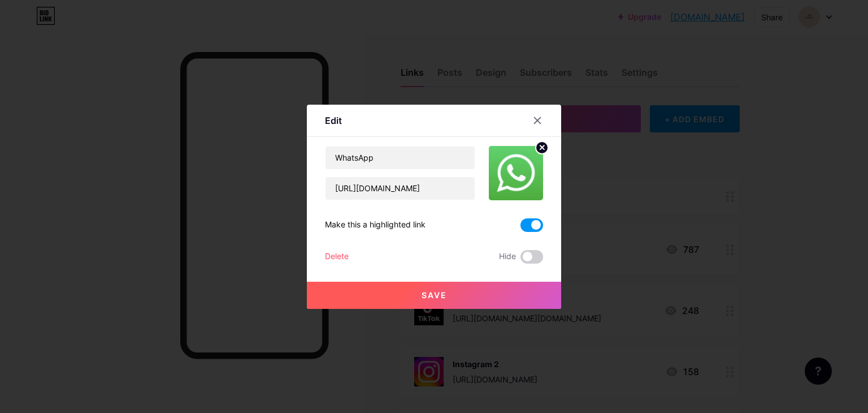 Image resolution: width=868 pixels, height=413 pixels. I want to click on div: Make this a highlighted link, so click(375, 225).